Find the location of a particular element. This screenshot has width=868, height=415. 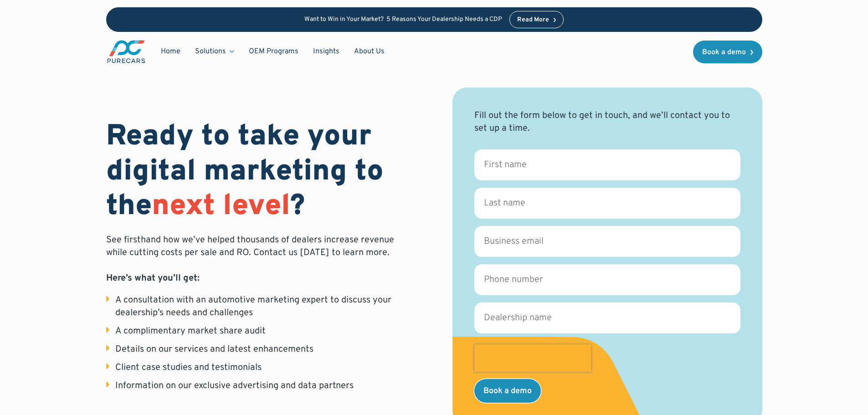

strong: Here’s what you’ll get: is located at coordinates (152, 278).